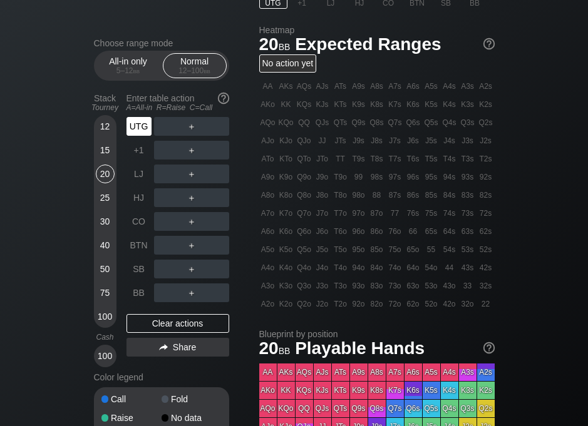 The image size is (588, 426). What do you see at coordinates (486, 304) in the screenshot?
I see `div: 22` at bounding box center [486, 304].